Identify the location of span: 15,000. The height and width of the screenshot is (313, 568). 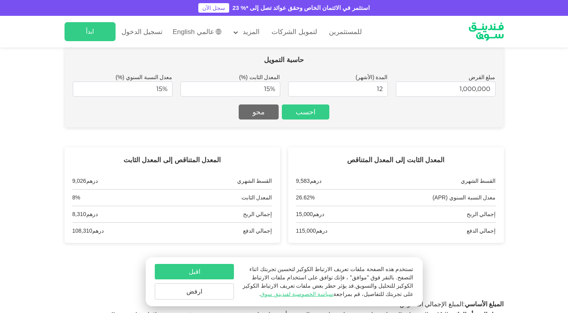
(304, 214).